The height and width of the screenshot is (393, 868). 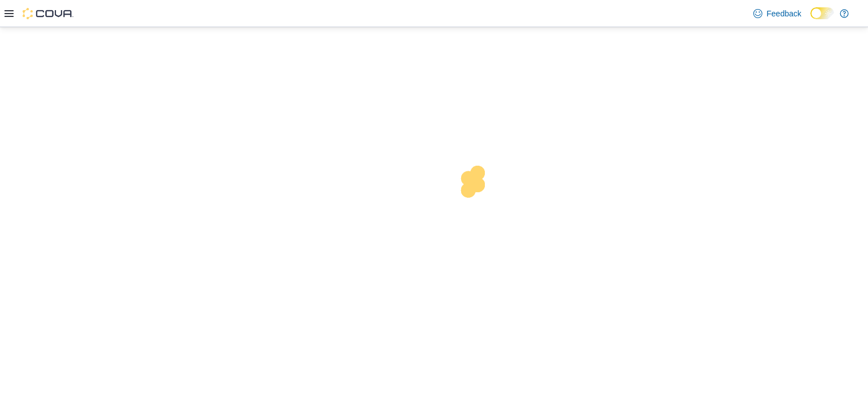 I want to click on span: Feedback, so click(x=784, y=14).